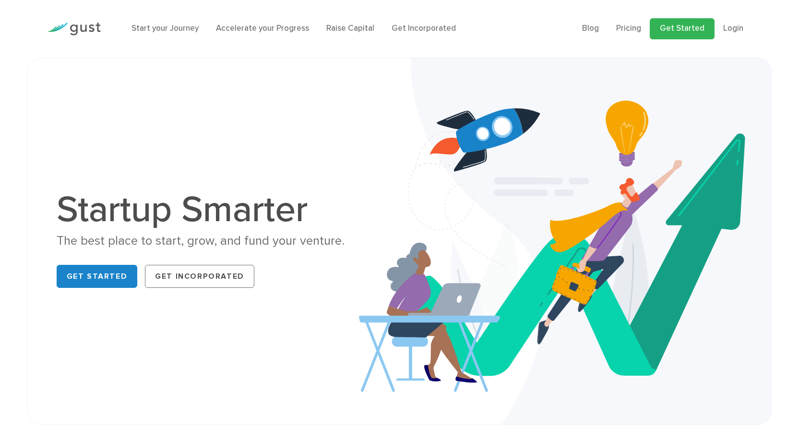 The image size is (799, 439). What do you see at coordinates (733, 28) in the screenshot?
I see `a: Login` at bounding box center [733, 28].